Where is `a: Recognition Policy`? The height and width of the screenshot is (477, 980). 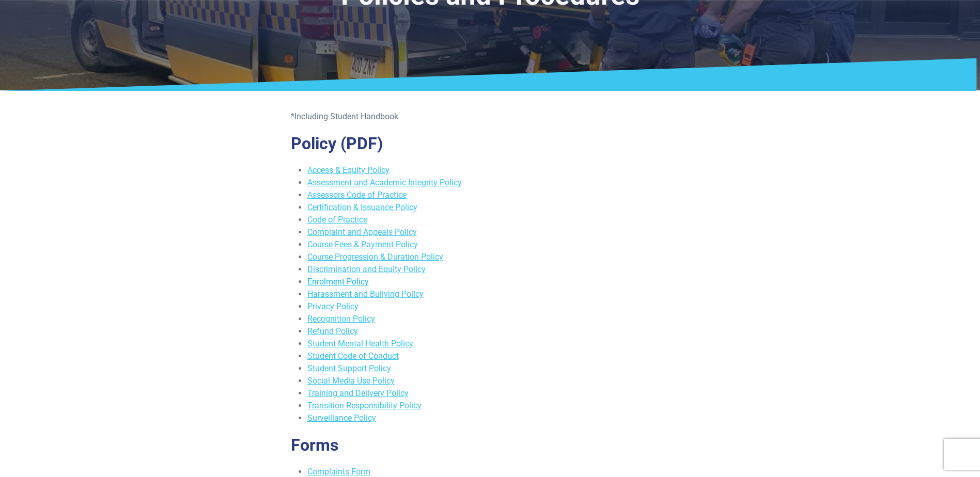 a: Recognition Policy is located at coordinates (341, 318).